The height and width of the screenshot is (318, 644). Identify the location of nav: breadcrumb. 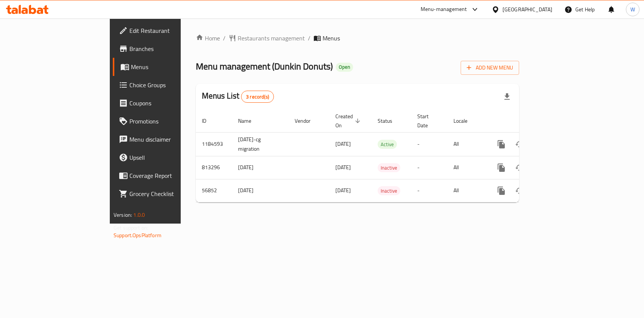
(357, 38).